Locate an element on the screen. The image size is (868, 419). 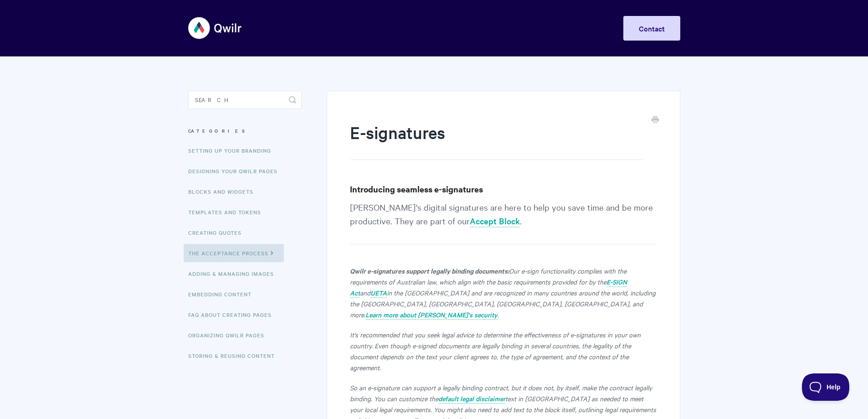
em: It's recommended that you seek legal advice to determine the effectiveness of e-signatures in you... is located at coordinates (496, 351).